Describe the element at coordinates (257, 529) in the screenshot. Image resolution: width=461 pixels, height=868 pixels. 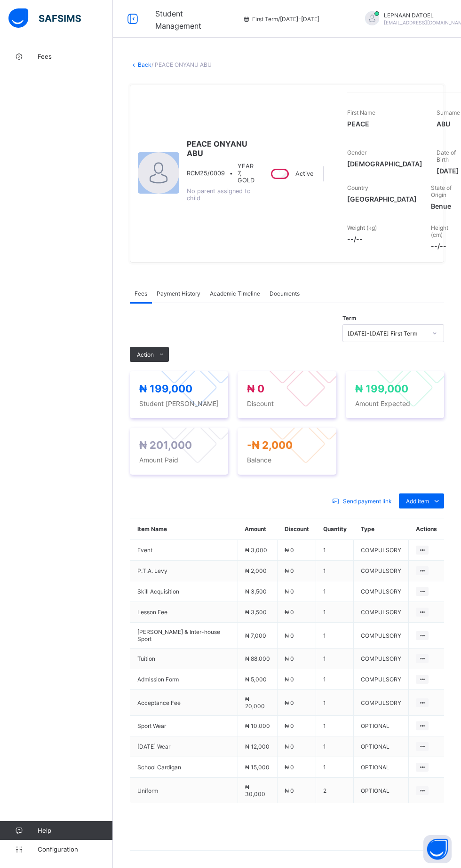
I see `th: Amount` at that location.